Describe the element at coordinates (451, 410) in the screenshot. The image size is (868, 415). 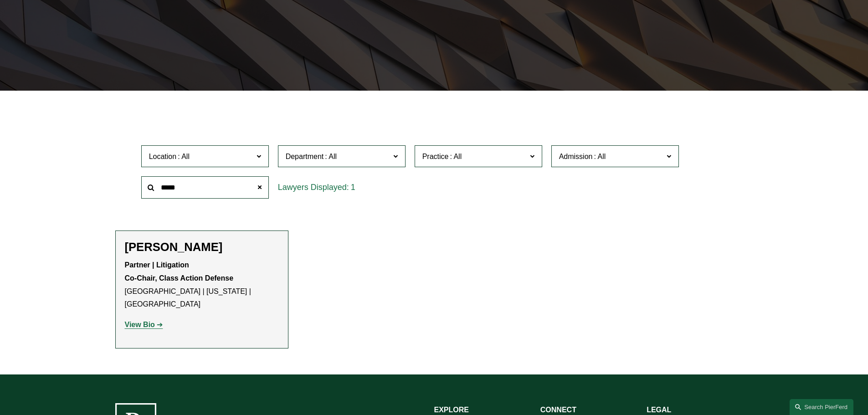
I see `strong: EXPLORE` at that location.